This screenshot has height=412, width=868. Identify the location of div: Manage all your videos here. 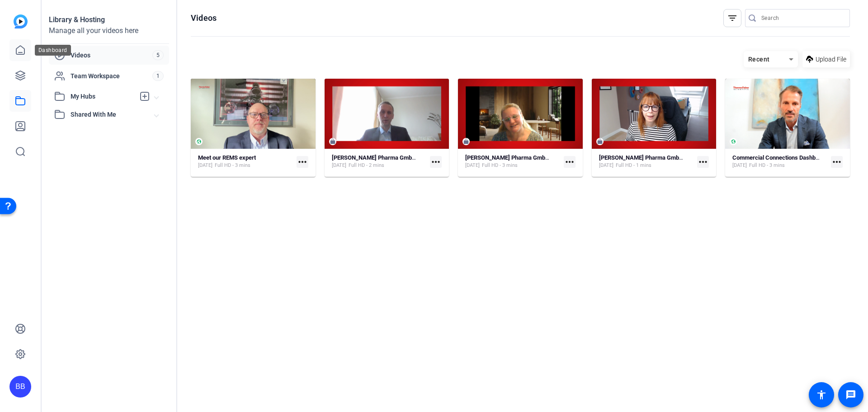
(109, 30).